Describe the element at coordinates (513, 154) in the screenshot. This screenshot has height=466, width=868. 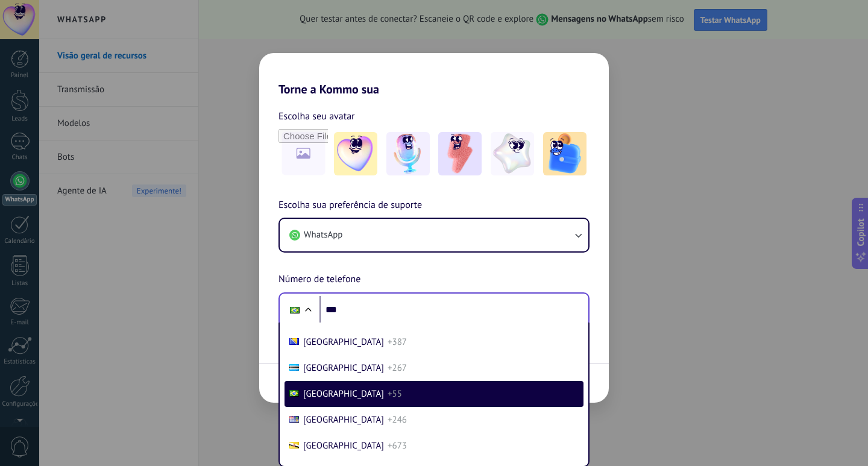
I see `img: -4.jpeg` at that location.